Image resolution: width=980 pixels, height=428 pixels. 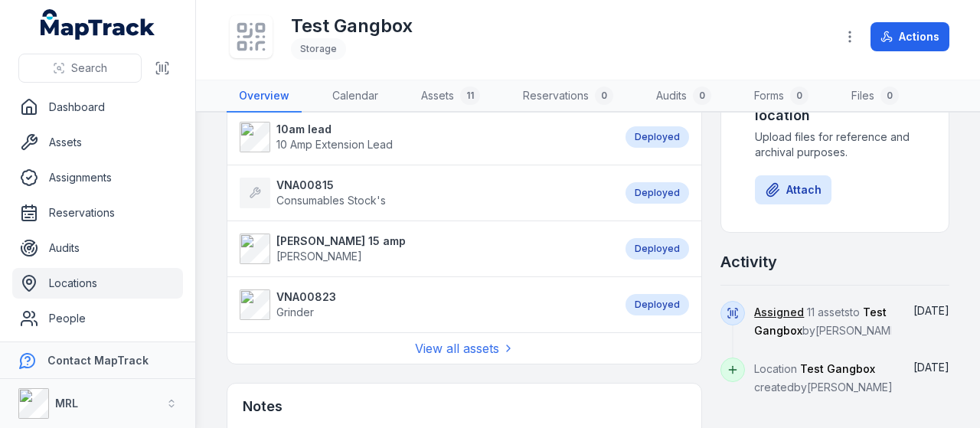 What do you see at coordinates (330, 200) in the screenshot?
I see `span: Consumables Stock's` at bounding box center [330, 200].